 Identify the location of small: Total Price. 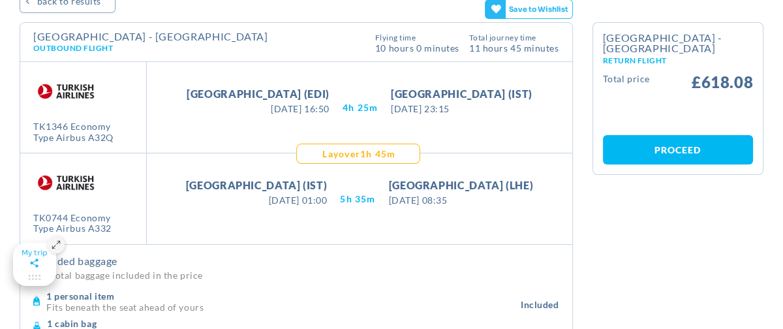
(626, 82).